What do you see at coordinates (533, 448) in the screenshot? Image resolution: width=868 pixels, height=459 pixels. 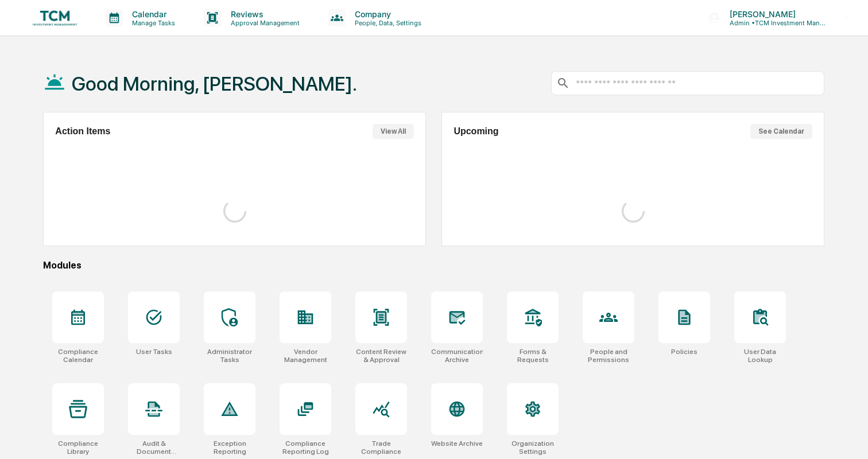 I see `div: Organization Settings` at bounding box center [533, 448].